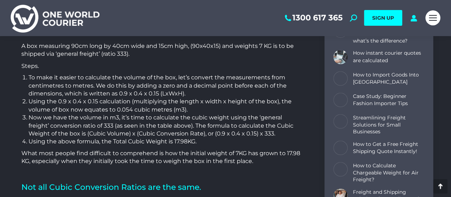 This screenshot has width=451, height=197. What do you see at coordinates (389, 147) in the screenshot?
I see `a: How to Get a Free Freight Shipping Quote Instantly!` at bounding box center [389, 147].